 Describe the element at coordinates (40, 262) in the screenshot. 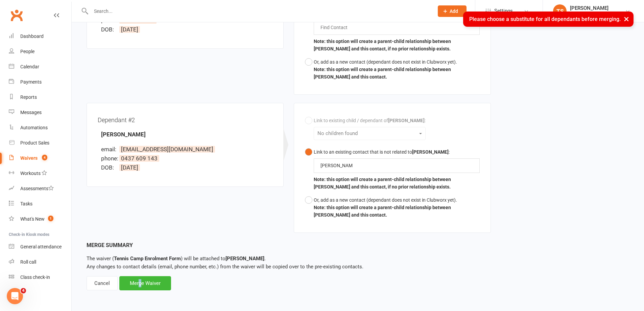

I see `a: Roll call` at that location.